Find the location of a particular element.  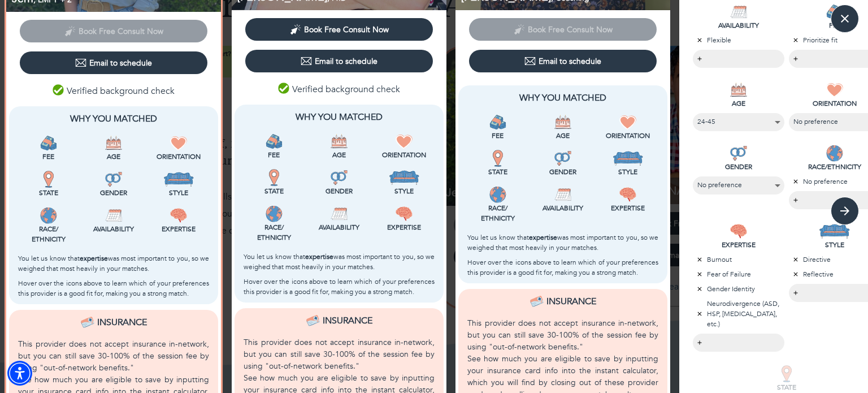

img: AVAILABILITY is located at coordinates (739, 12).